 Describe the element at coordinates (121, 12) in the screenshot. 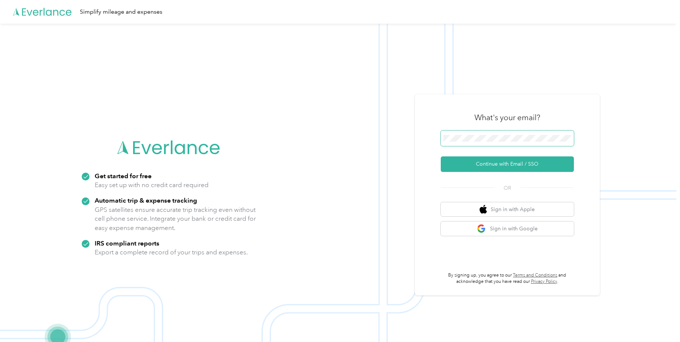

I see `div: Simplify mileage and expenses` at that location.